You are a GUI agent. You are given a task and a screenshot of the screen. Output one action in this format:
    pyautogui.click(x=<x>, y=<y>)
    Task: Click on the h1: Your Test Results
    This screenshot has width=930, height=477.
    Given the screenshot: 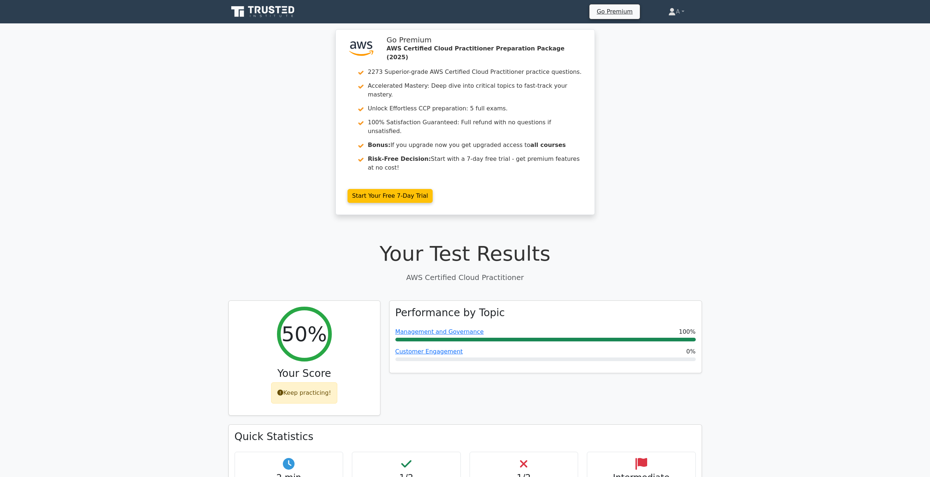 What is the action you would take?
    pyautogui.click(x=465, y=253)
    